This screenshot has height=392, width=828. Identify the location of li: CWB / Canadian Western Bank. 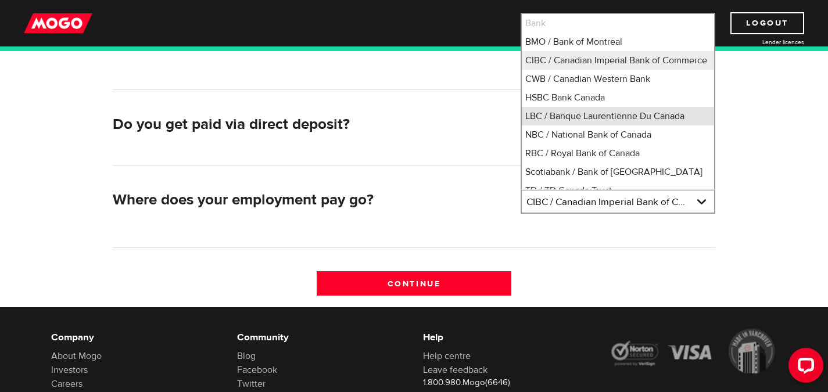
(618, 79).